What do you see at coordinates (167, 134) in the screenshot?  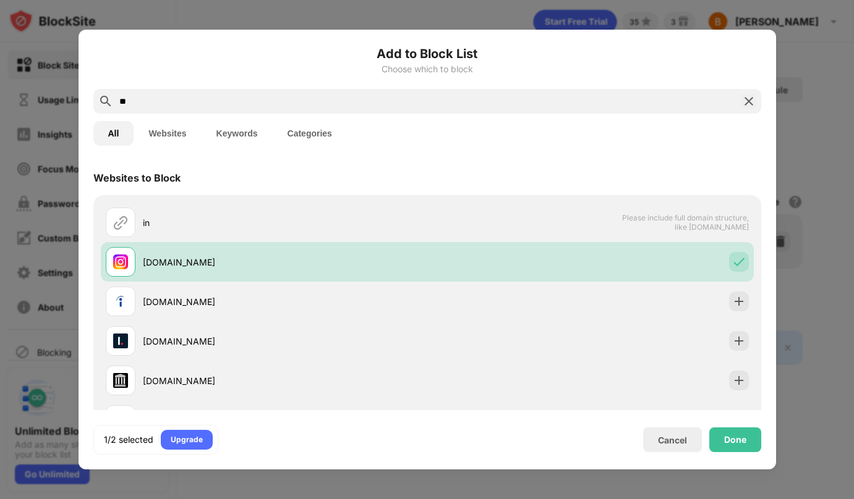 I see `button: Websites` at bounding box center [167, 134].